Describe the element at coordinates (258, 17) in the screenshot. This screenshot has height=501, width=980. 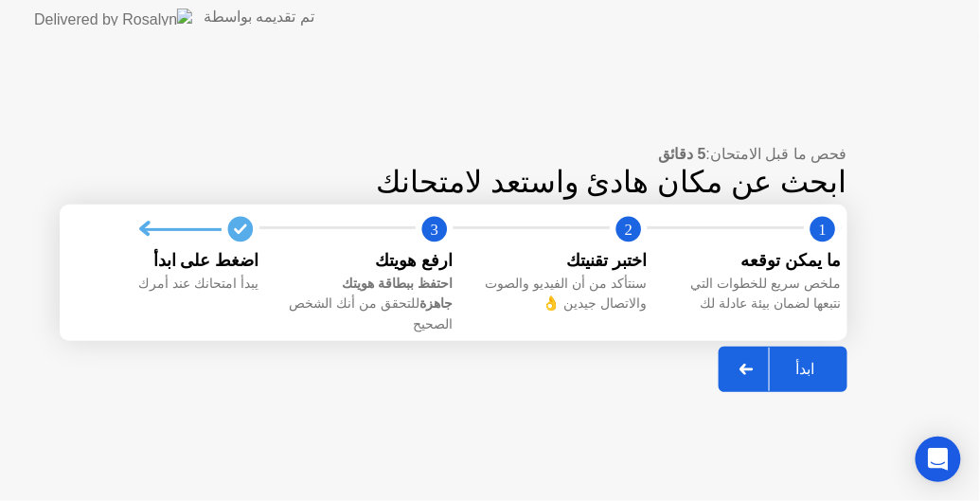
I see `div: تم تقديمه بواسطة` at that location.